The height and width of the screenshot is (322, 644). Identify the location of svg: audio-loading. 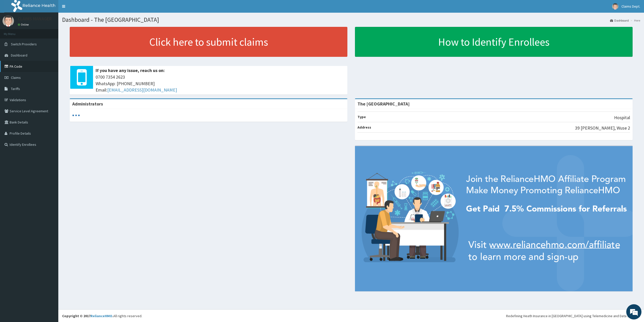
(76, 115).